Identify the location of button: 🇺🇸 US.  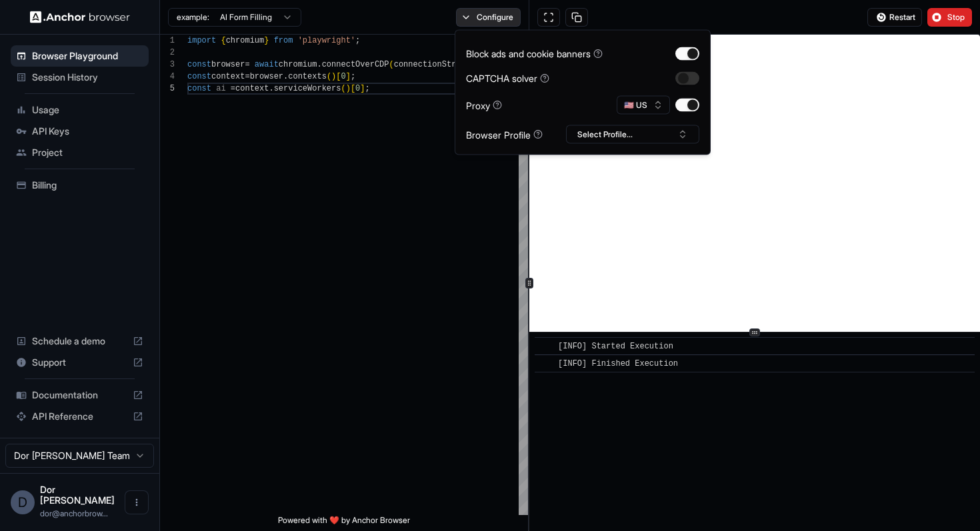
(644, 105).